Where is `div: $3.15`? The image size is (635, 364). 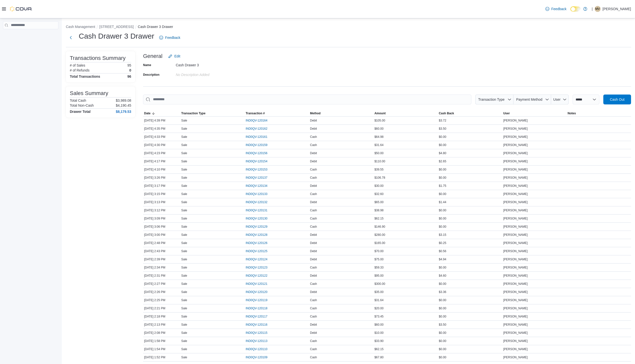 div: $3.15 is located at coordinates (470, 235).